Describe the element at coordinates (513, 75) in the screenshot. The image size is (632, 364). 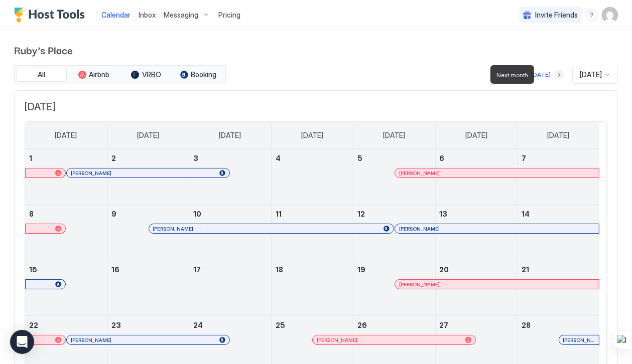
I see `span: Next month` at that location.